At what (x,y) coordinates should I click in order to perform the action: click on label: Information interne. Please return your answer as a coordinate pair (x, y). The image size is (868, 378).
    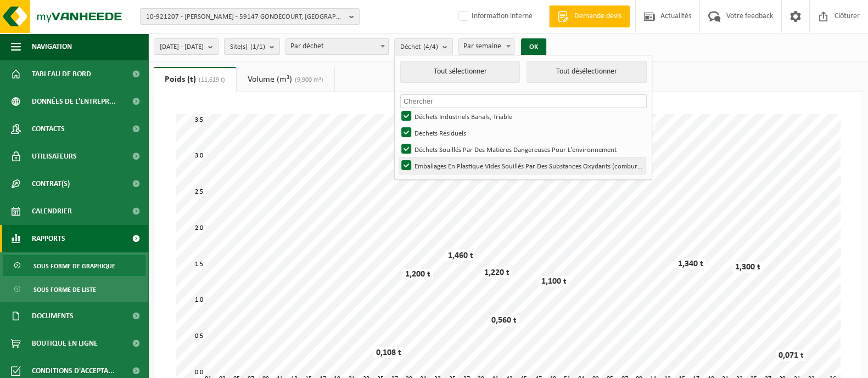
    Looking at the image, I should click on (494, 16).